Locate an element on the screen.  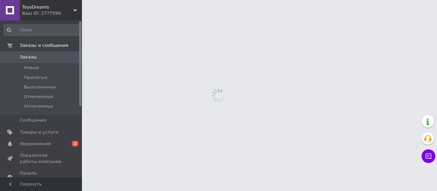
span: Оплаченные is located at coordinates (39, 106).